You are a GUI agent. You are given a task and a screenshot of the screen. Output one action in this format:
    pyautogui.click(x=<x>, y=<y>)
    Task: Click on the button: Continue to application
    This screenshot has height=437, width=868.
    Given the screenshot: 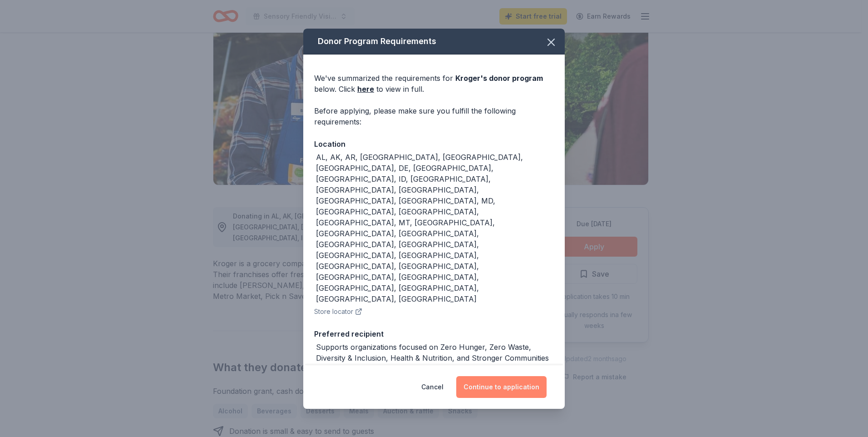 What is the action you would take?
    pyautogui.click(x=501, y=388)
    